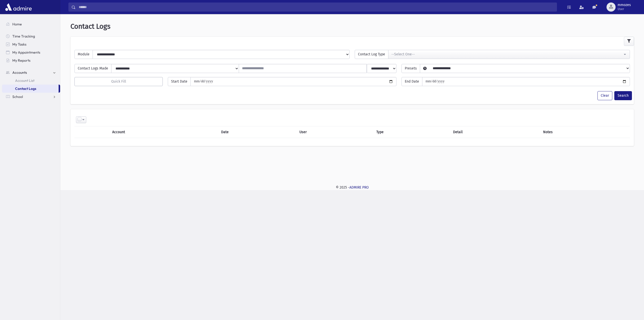  What do you see at coordinates (624, 9) in the screenshot?
I see `span: User` at bounding box center [624, 9].